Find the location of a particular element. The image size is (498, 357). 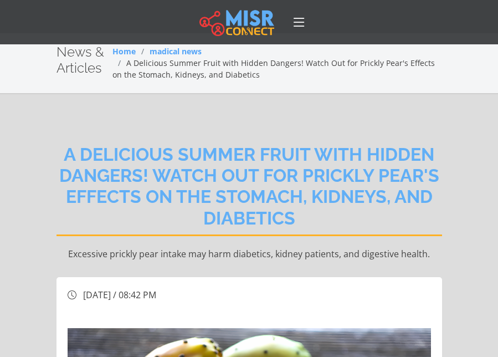

p: Excessive prickly pear intake may harm diabetics, kidney patients, and digestive health. is located at coordinates (249, 254).